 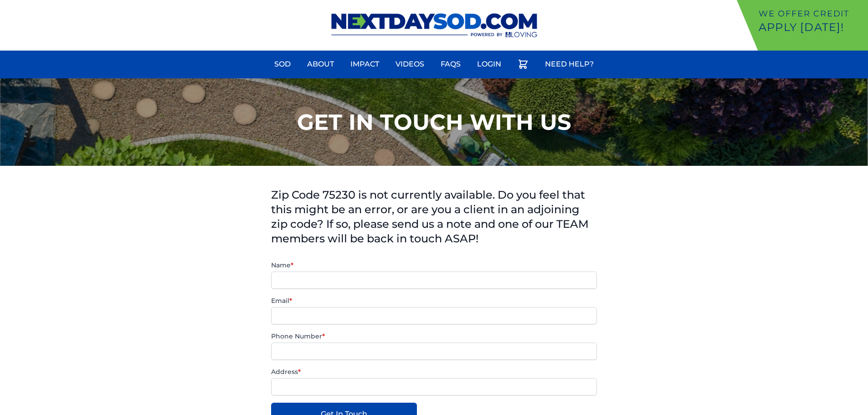 I want to click on a: Impact, so click(x=364, y=64).